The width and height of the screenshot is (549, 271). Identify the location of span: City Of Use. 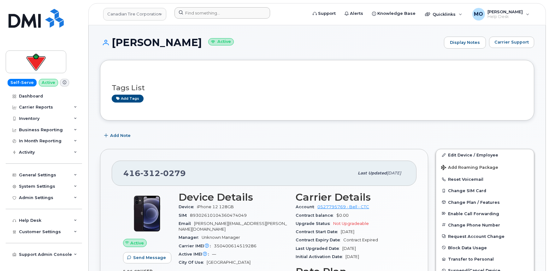
(192, 262).